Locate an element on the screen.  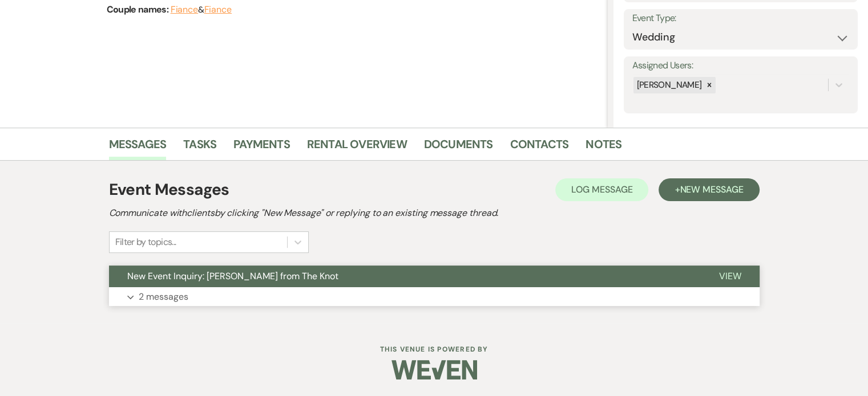
a: Messages is located at coordinates (138, 148).